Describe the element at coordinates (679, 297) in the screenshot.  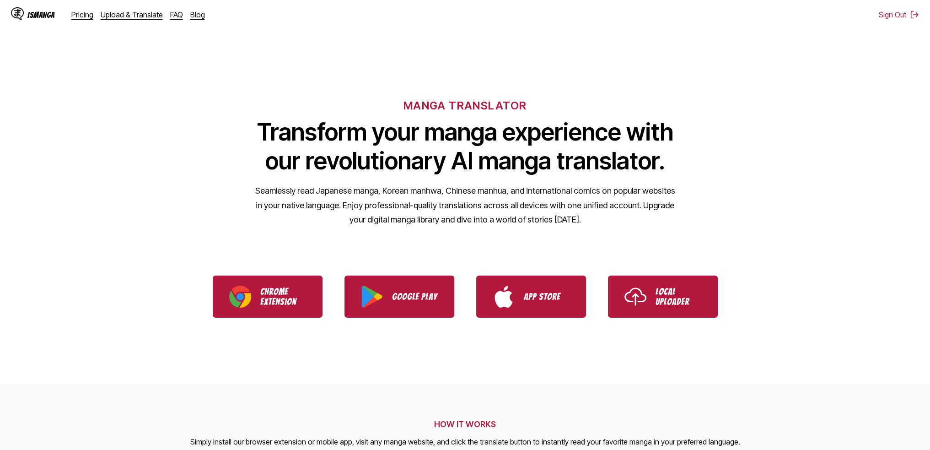
I see `p: Local Uploader` at that location.